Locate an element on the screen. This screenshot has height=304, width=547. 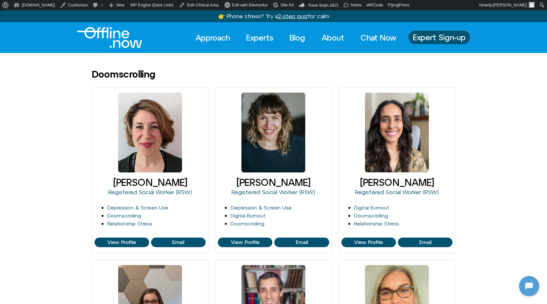
button: Expand Header Button is located at coordinates (64, 8).